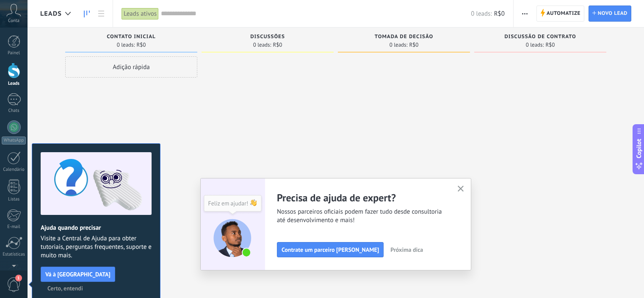  What do you see at coordinates (404, 37) in the screenshot?
I see `div: Tomada de decisão` at bounding box center [404, 37].